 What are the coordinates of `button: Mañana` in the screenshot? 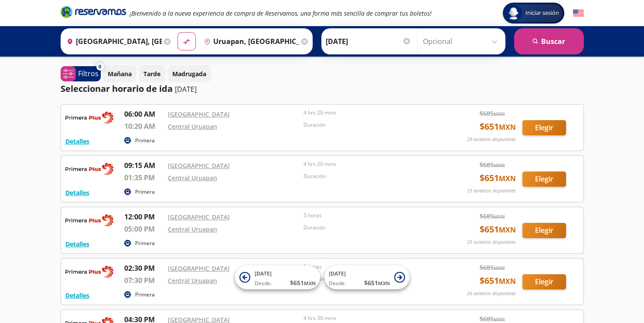 It's located at (120, 74).